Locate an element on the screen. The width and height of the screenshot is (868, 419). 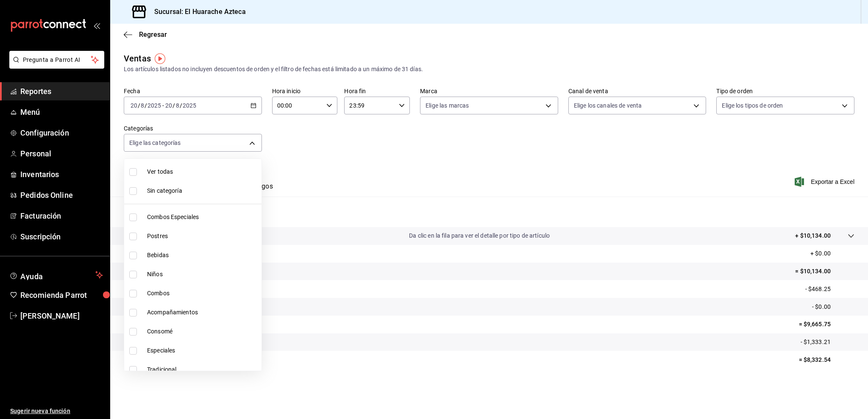
span: Consomé is located at coordinates (203, 331).